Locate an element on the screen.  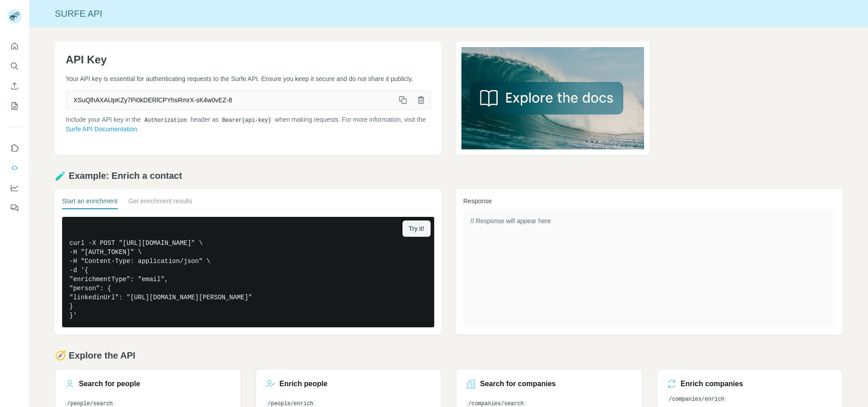
p: Your API key is essential for authenticating requests to the Surfe API. Ensure you keep it secure... is located at coordinates (248, 79).